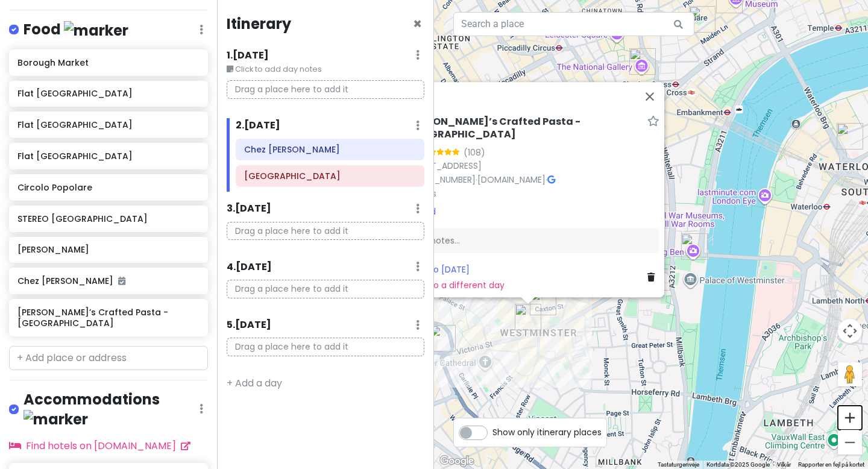  I want to click on div: Emilia’s Crafted Pasta - Victoria, so click(528, 317).